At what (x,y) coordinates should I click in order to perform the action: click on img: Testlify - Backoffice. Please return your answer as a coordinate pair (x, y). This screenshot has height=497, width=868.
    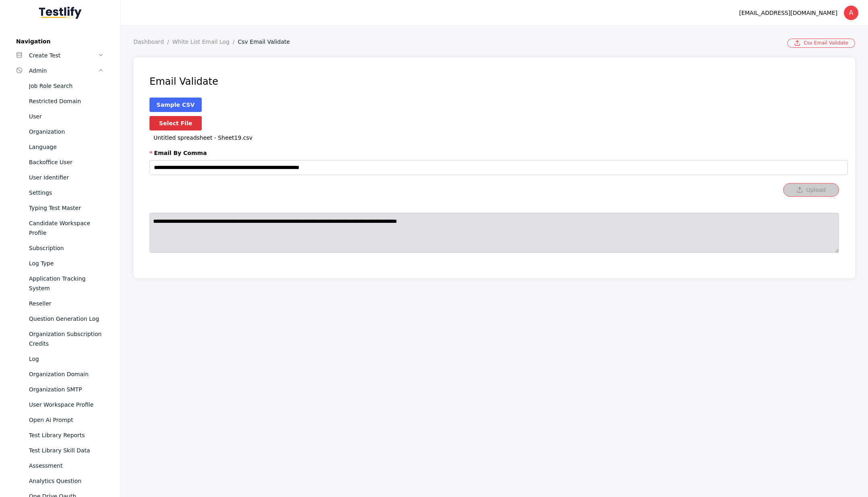
    Looking at the image, I should click on (61, 13).